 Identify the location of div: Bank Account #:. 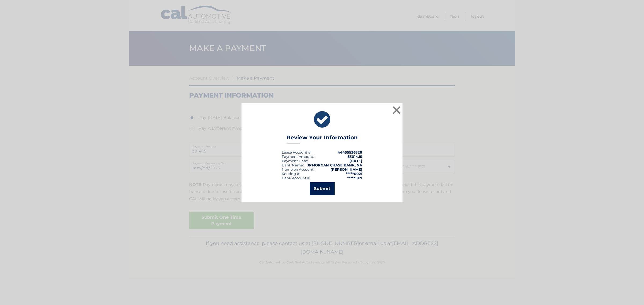
(296, 178).